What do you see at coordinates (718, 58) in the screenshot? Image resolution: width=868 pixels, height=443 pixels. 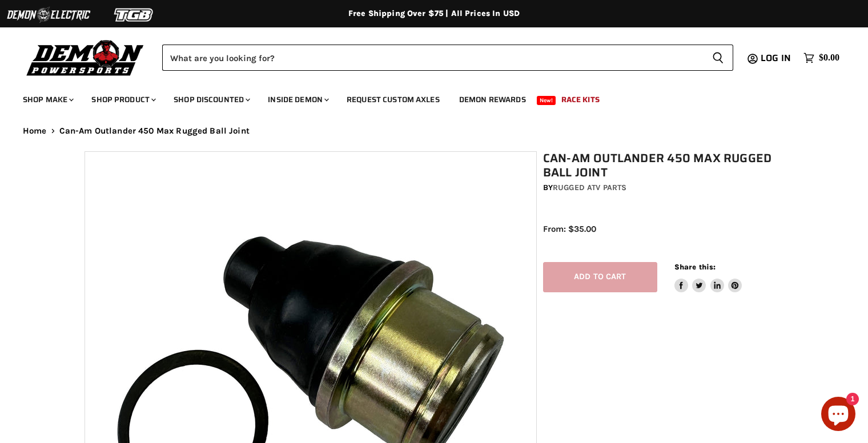 I see `button: Search` at bounding box center [718, 58].